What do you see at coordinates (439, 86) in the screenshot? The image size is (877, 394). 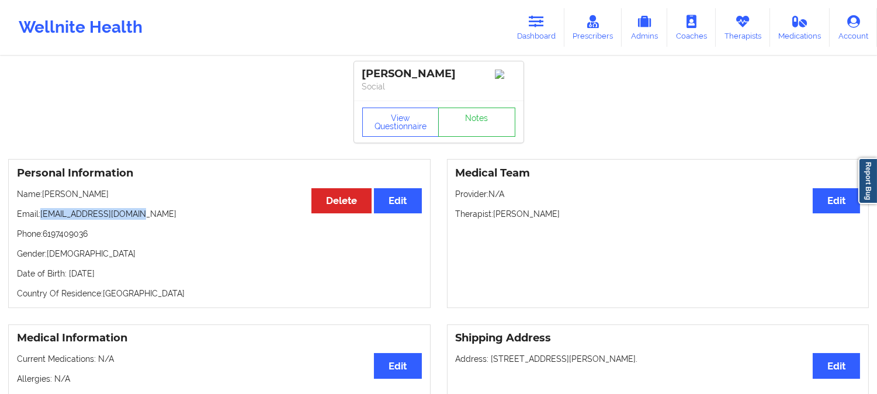 I see `p: Social` at bounding box center [439, 86].